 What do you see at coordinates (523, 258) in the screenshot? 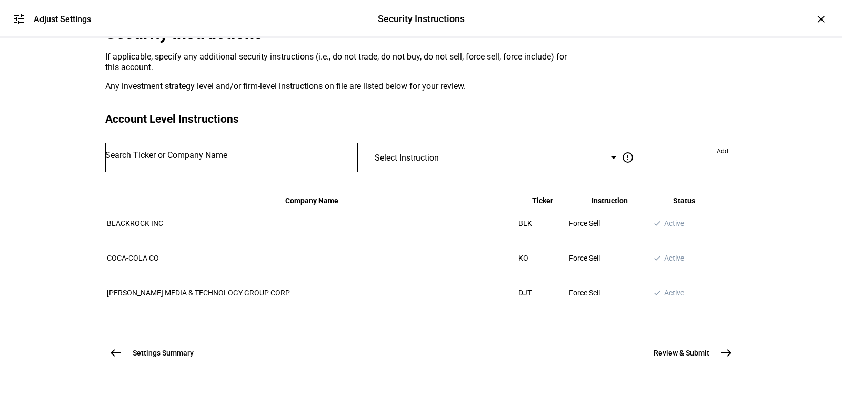
I see `span: KO` at bounding box center [523, 258].